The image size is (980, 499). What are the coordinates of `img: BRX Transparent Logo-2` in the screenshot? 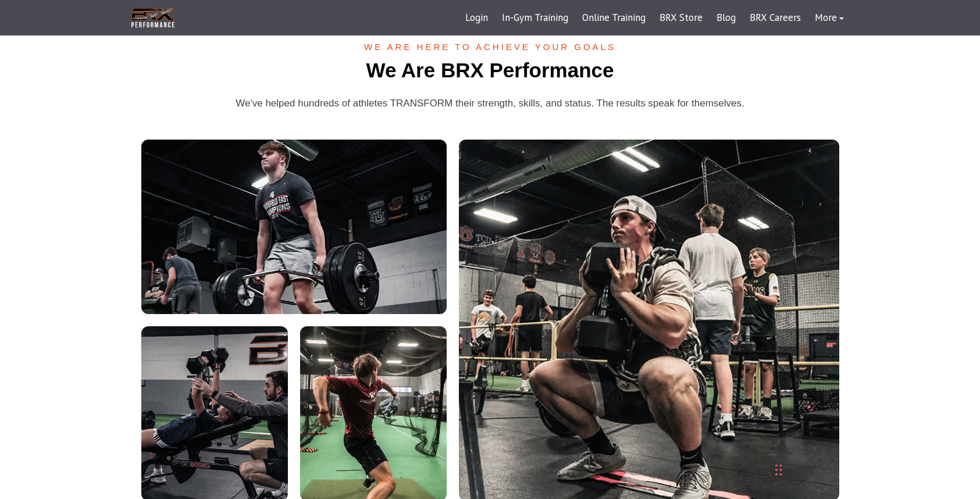 It's located at (153, 17).